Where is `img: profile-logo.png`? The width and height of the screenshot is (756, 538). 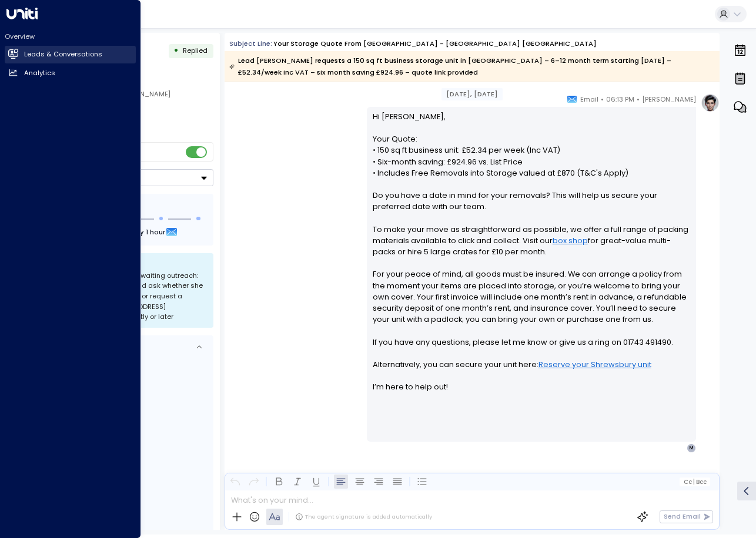
img: profile-logo.png is located at coordinates (710, 103).